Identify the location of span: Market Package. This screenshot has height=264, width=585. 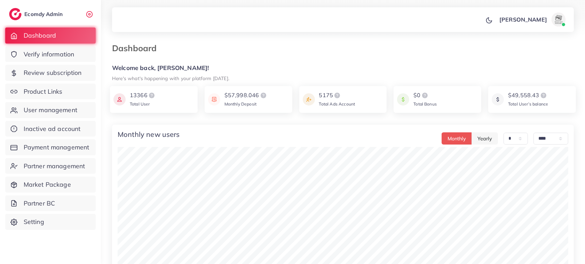
(47, 184).